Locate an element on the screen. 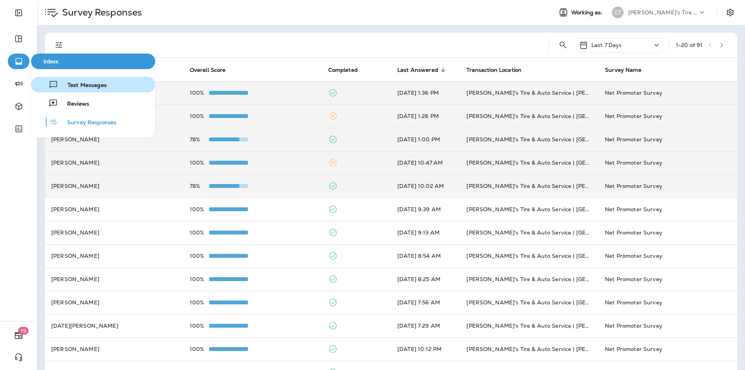  button: Text Messages is located at coordinates (93, 85).